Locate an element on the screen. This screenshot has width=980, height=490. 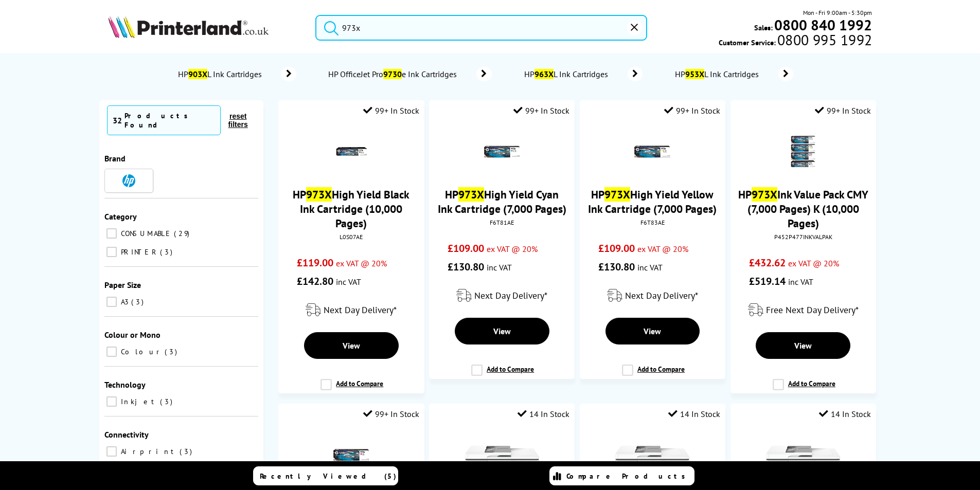
span: Category is located at coordinates (120, 216).